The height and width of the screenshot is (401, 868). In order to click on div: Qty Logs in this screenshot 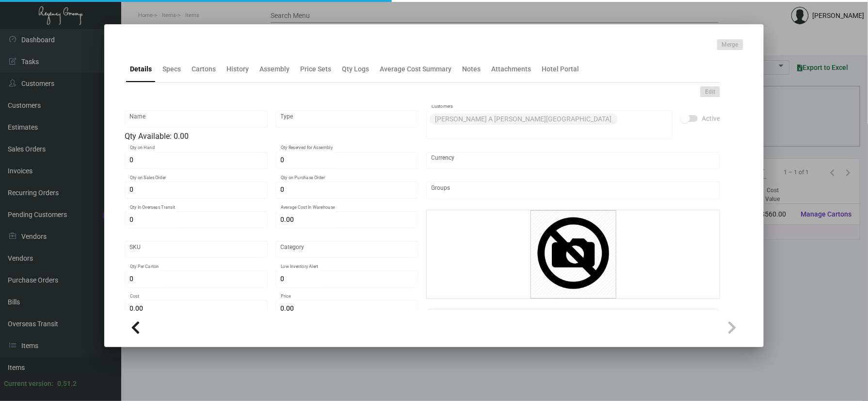, I will do `click(355, 69)`.